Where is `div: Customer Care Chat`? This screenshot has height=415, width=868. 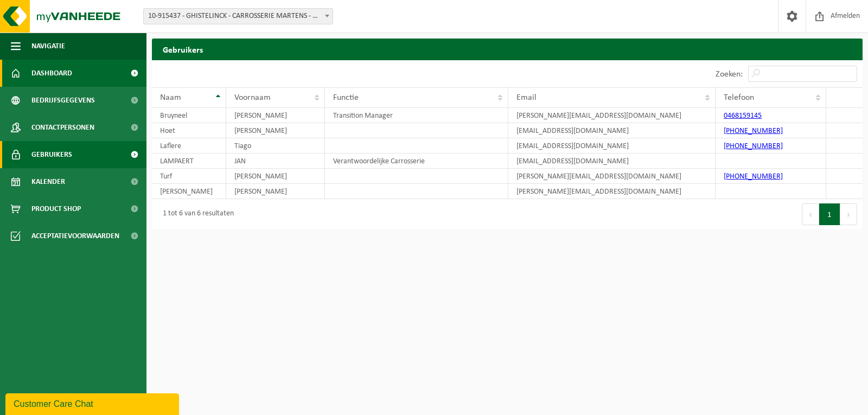
div: Customer Care Chat is located at coordinates (87, 13).